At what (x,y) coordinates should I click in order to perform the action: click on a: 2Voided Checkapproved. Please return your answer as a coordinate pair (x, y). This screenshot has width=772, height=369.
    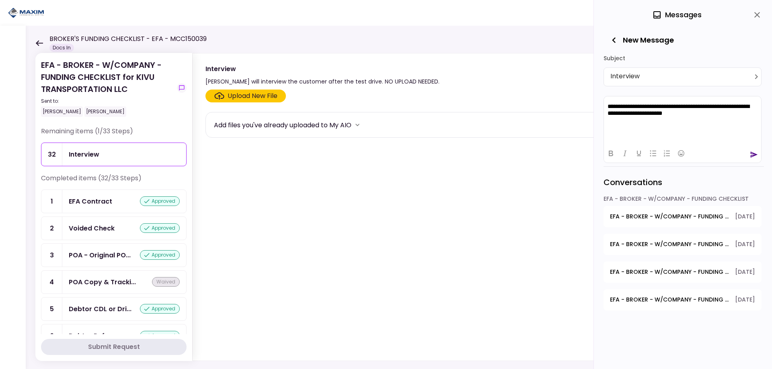
    Looking at the image, I should click on (114, 228).